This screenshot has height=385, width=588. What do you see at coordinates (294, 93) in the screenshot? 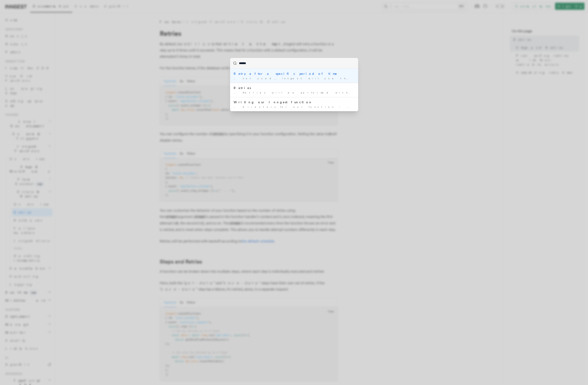
I see `div: … Retries will be performed with f according to the default …` at bounding box center [294, 93].